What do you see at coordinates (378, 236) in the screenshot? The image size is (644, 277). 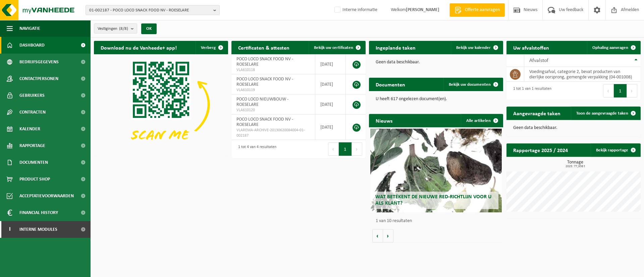 I see `button: Vorige` at bounding box center [378, 236].